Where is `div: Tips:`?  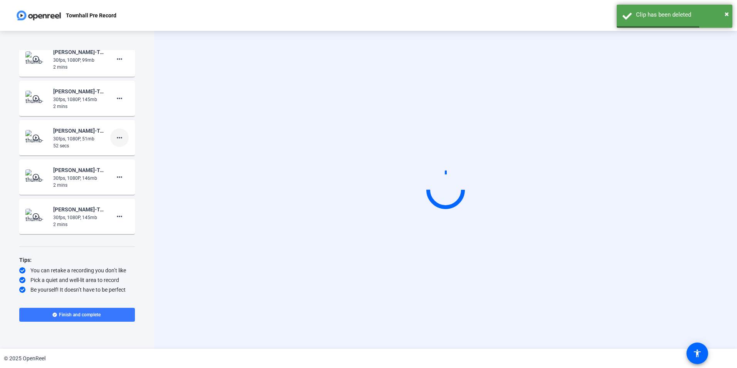 div: Tips: is located at coordinates (77, 260).